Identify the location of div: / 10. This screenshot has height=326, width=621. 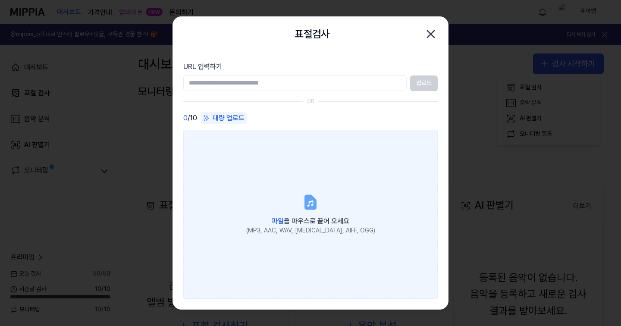
(190, 118).